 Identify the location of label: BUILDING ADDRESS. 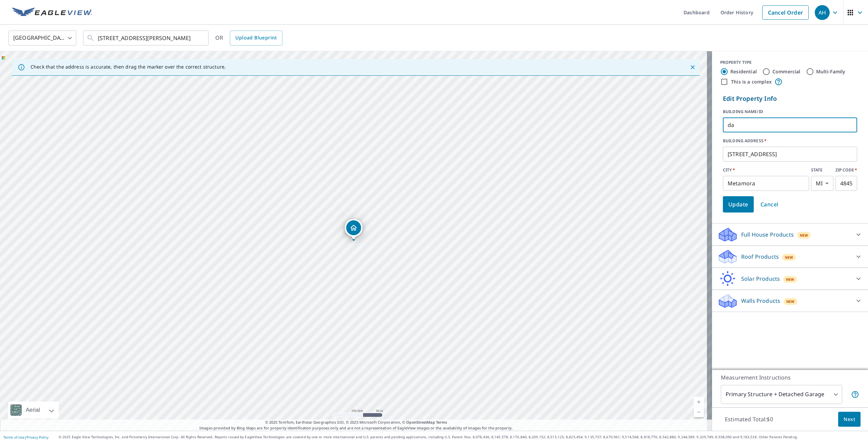
(790, 141).